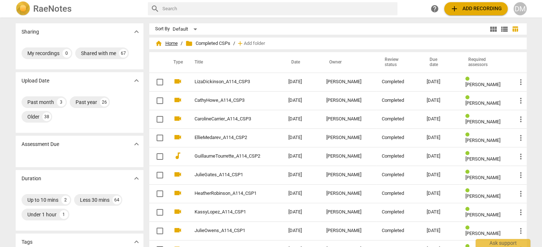  Describe the element at coordinates (43, 53) in the screenshot. I see `div: My recordings` at that location.